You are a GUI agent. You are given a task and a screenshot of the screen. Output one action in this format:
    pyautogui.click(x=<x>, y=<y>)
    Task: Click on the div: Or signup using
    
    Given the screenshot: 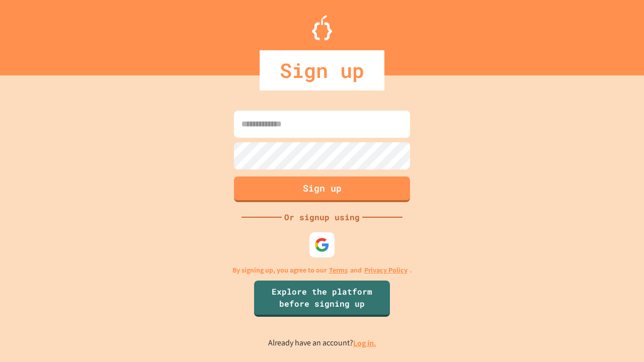 What is the action you would take?
    pyautogui.click(x=322, y=217)
    